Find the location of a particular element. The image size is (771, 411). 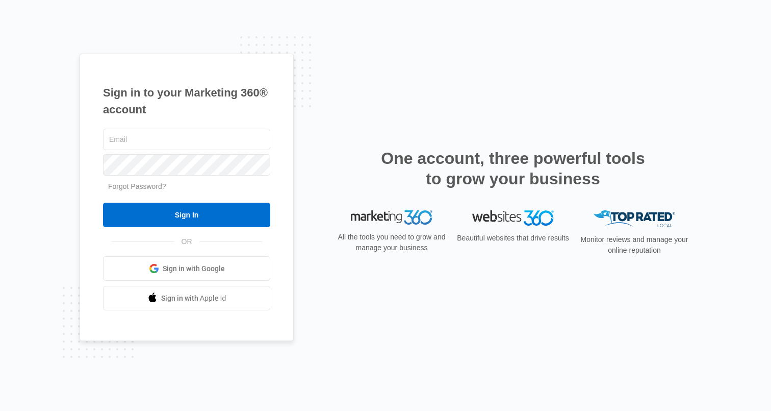

p: All the tools you need to grow and manage your business is located at coordinates (392, 242).